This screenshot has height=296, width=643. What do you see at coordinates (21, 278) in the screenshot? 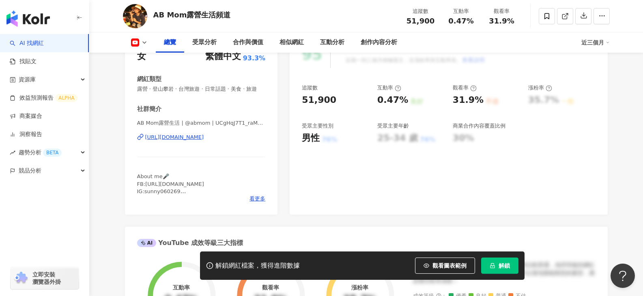
I see `img: chrome extension` at bounding box center [21, 278].